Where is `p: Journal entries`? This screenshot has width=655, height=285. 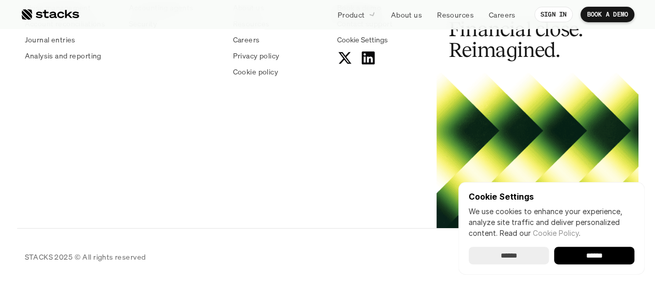
p: Journal entries is located at coordinates (50, 39).